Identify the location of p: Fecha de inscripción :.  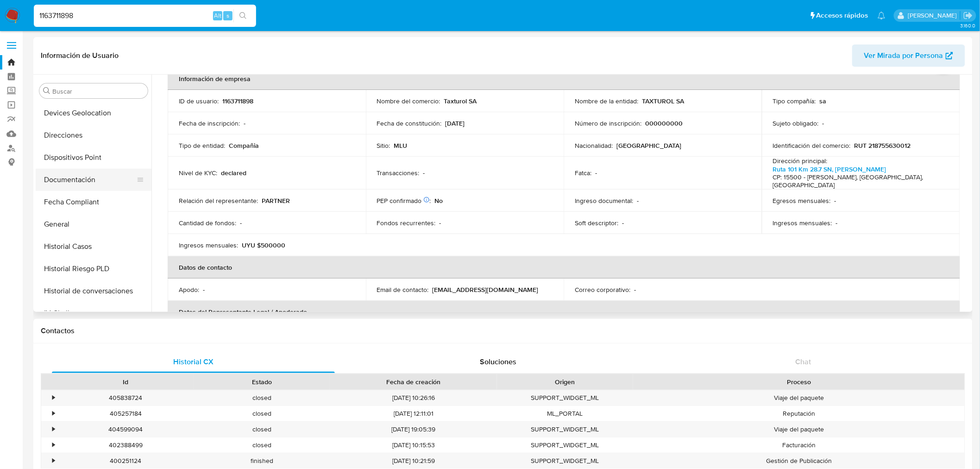
(209, 123).